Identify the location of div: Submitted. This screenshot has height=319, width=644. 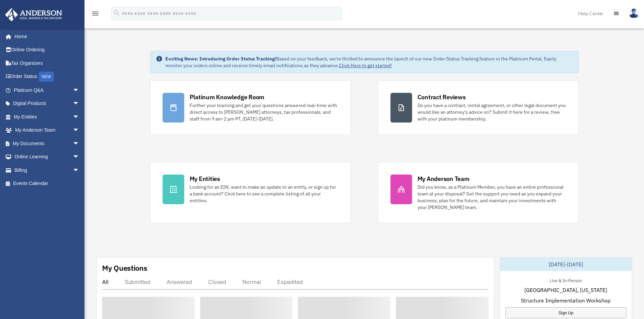
(138, 282).